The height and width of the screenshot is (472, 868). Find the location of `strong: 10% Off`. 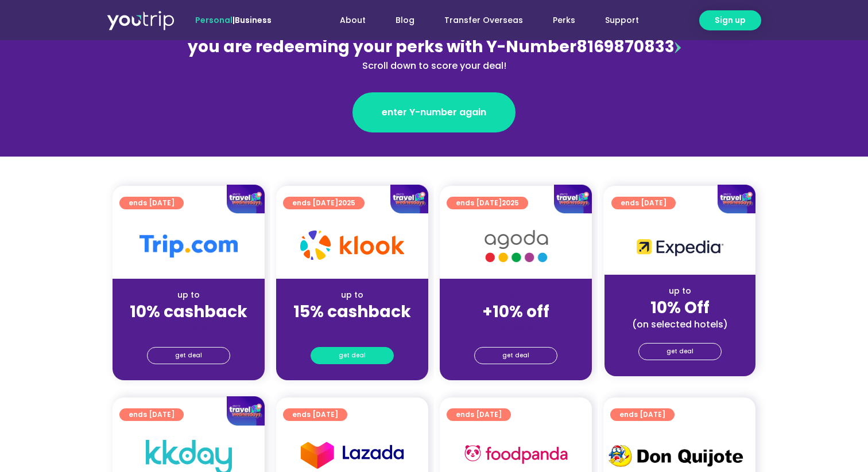

strong: 10% Off is located at coordinates (680, 307).